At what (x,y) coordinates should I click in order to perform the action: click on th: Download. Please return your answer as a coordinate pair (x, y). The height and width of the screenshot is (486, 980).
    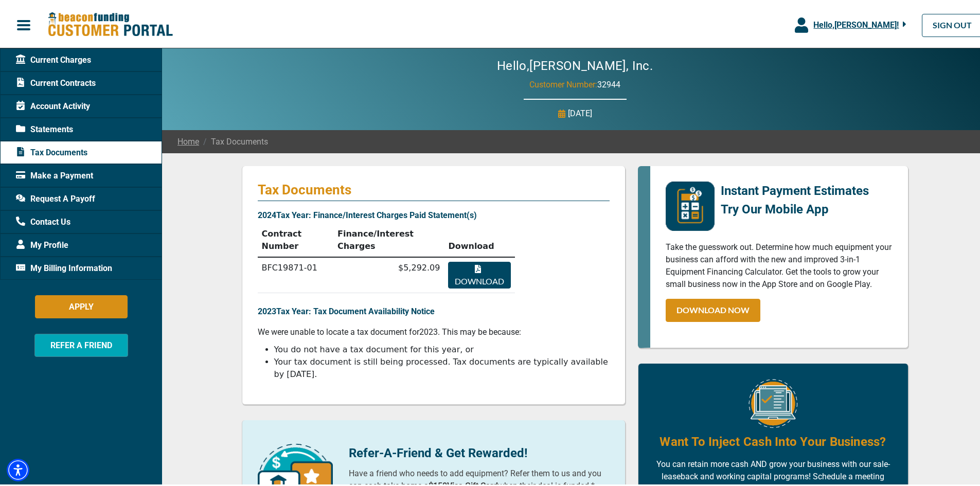
    Looking at the image, I should click on (479, 238).